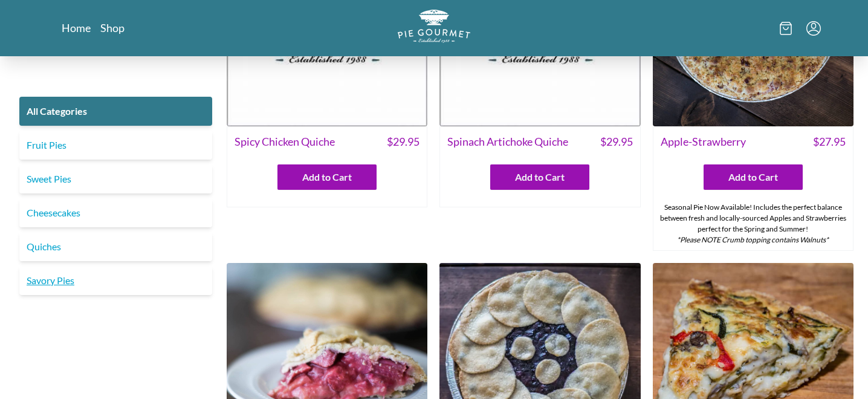 This screenshot has height=399, width=868. What do you see at coordinates (703, 141) in the screenshot?
I see `span: Apple-Strawberry` at bounding box center [703, 141].